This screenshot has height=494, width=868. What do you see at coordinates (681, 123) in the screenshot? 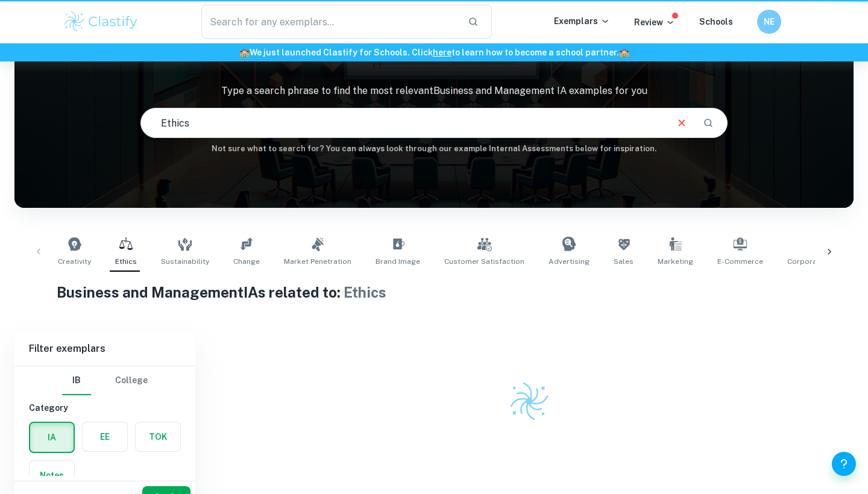
I see `button: Clear` at bounding box center [681, 123].